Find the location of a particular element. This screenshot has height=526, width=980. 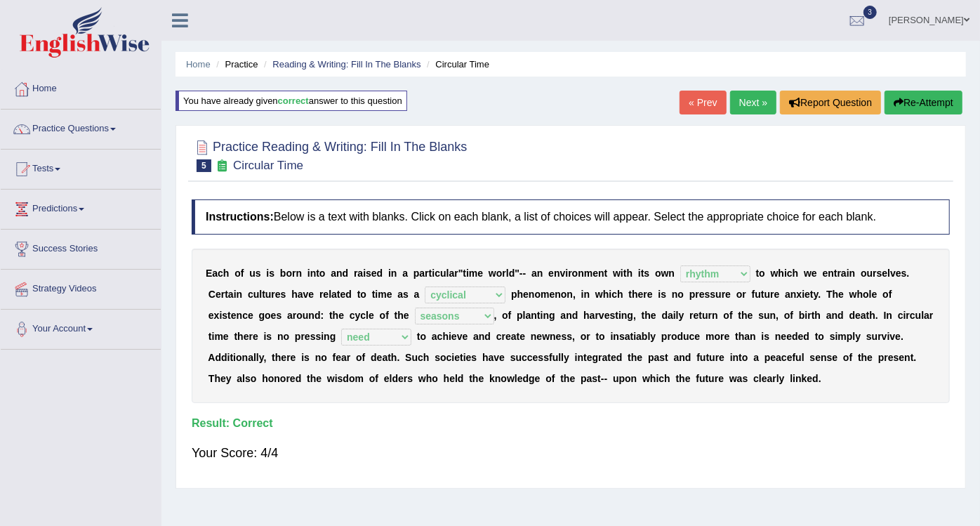

span: 5 is located at coordinates (203, 166).